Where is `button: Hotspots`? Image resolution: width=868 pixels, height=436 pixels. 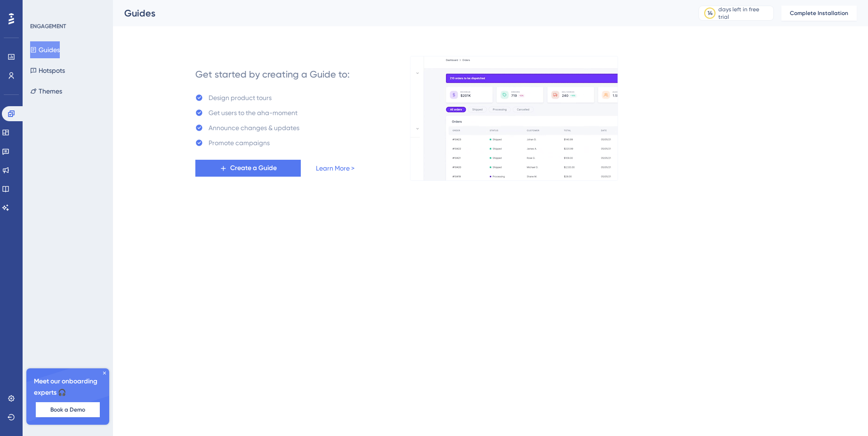 button: Hotspots is located at coordinates (48, 70).